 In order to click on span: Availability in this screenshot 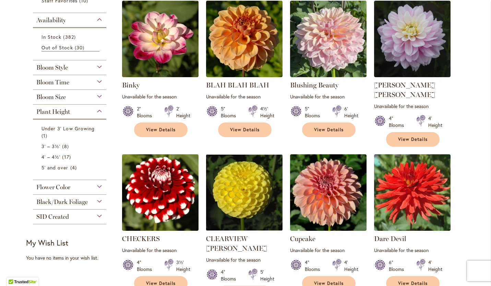, I will do `click(51, 20)`.